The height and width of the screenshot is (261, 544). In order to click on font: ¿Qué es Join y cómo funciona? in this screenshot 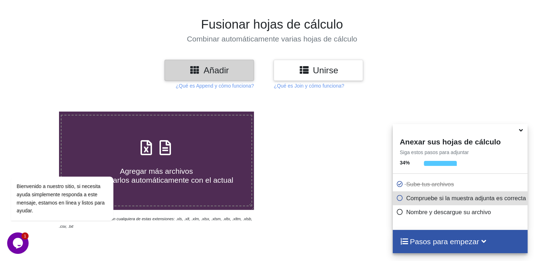, I will do `click(309, 86)`.